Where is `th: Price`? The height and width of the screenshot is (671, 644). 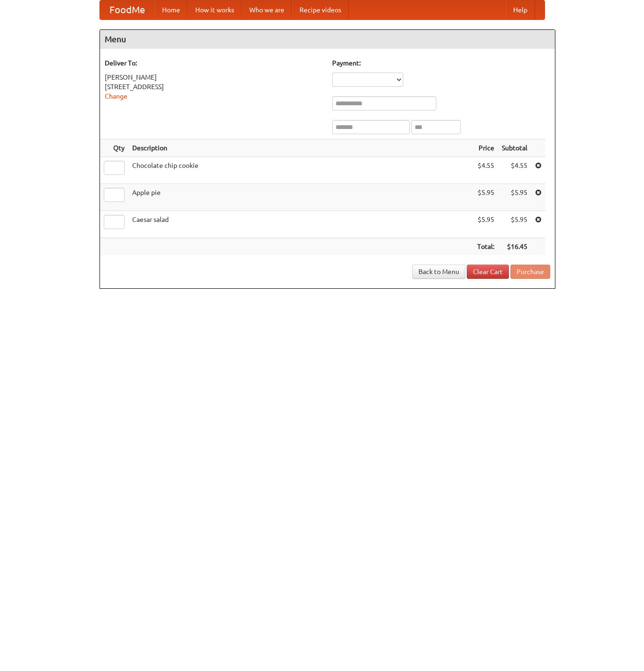 th: Price is located at coordinates (486, 148).